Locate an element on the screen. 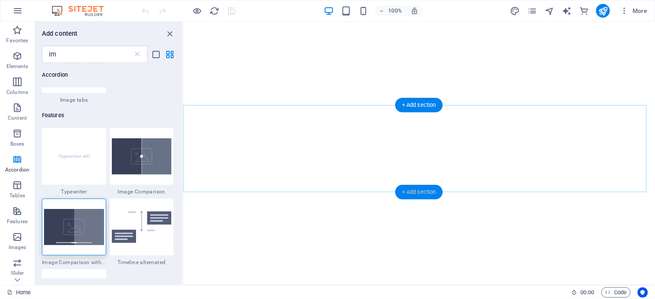 The height and width of the screenshot is (299, 655). div: Image Comparison is located at coordinates (142, 162).